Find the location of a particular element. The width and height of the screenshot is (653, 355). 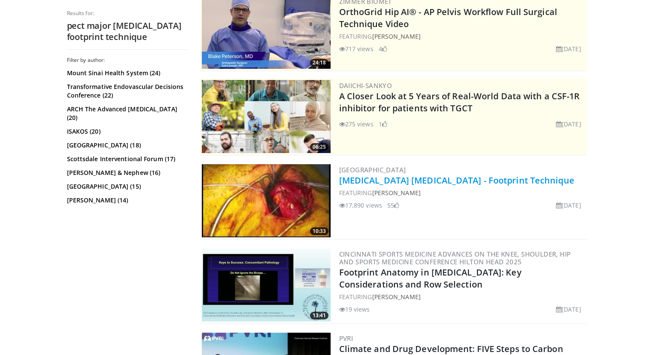

a: Transformative Endovascular Decisions Conference (22) is located at coordinates (126, 91).